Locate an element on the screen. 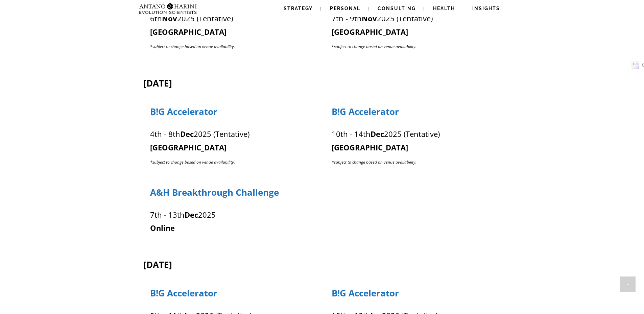 This screenshot has width=644, height=314. span: Strategy is located at coordinates (298, 9).